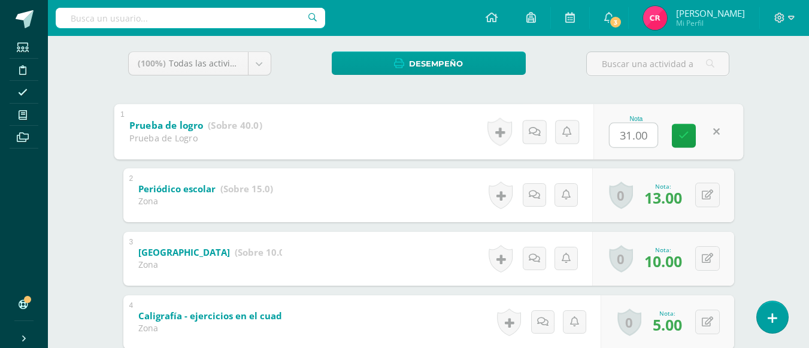  Describe the element at coordinates (243, 63) in the screenshot. I see `span: Todas las actividades de esta unidad` at that location.